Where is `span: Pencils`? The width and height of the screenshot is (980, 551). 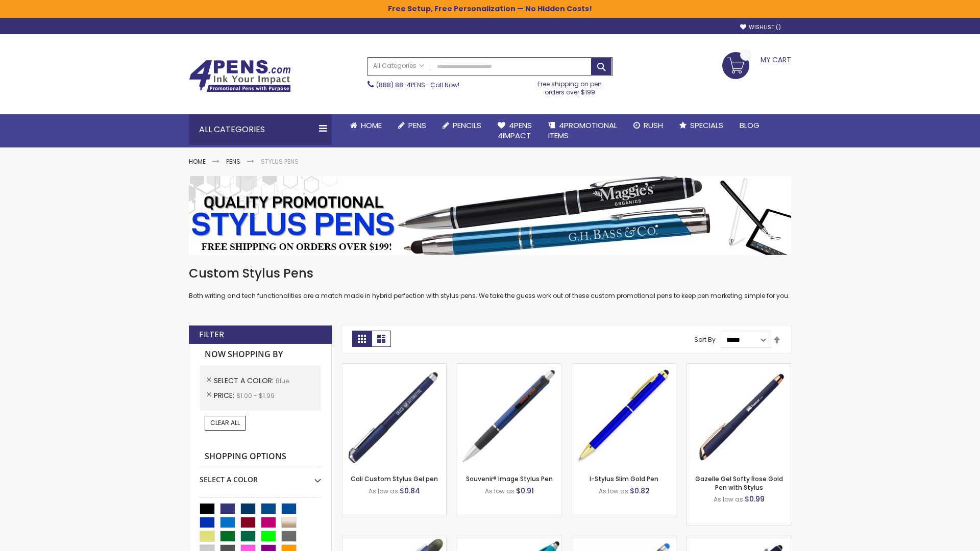 span: Pencils is located at coordinates (467, 125).